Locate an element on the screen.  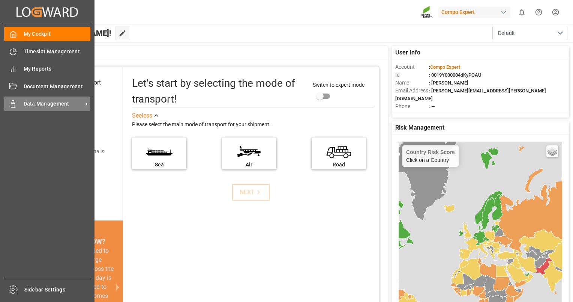
span: Switch to expert mode is located at coordinates (339, 85).